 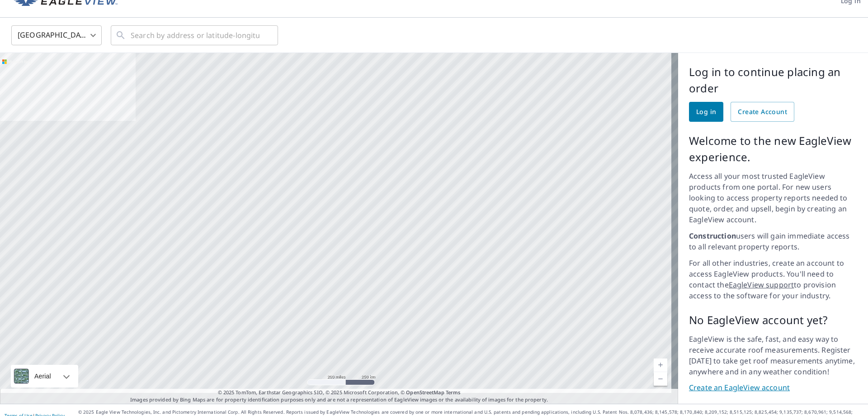 I want to click on p: users will gain immediate access to all relevant property reports., so click(x=773, y=241).